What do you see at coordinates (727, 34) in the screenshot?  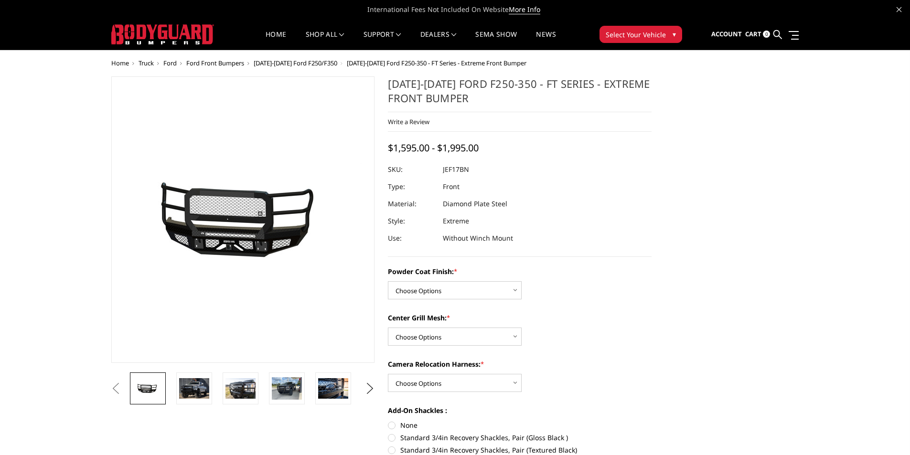 I see `a: Account` at bounding box center [727, 34].